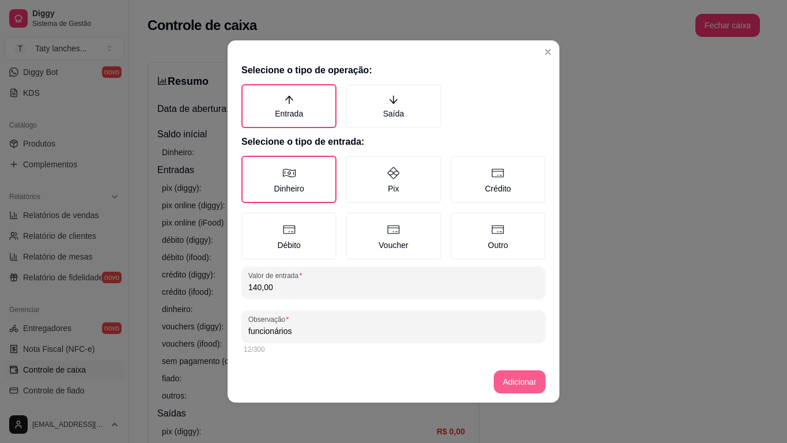 Image resolution: width=787 pixels, height=443 pixels. What do you see at coordinates (289, 100) in the screenshot?
I see `span: arrow-up` at bounding box center [289, 100].